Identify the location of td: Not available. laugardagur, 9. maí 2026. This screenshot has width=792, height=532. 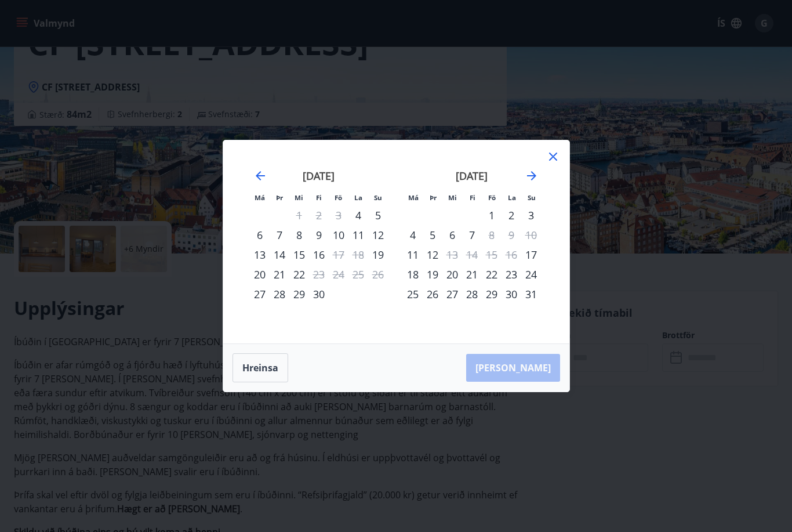
(511, 235).